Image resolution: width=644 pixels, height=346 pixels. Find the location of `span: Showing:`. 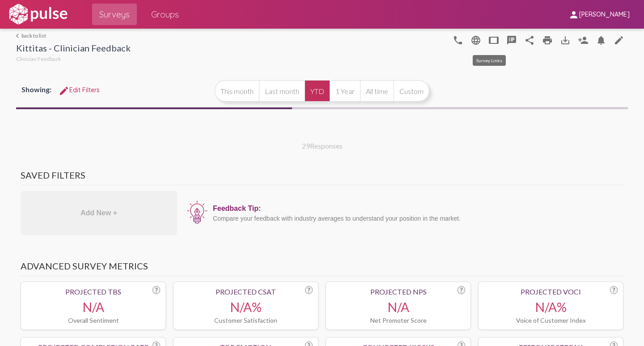

span: Showing: is located at coordinates (37, 89).